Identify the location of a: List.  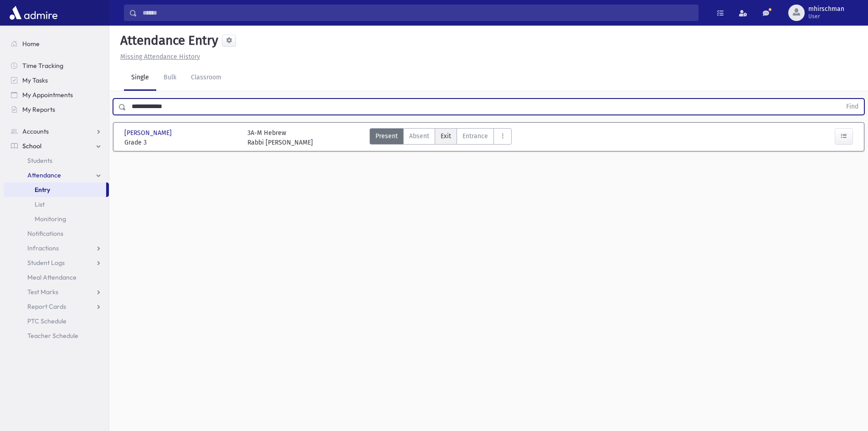
(56, 204).